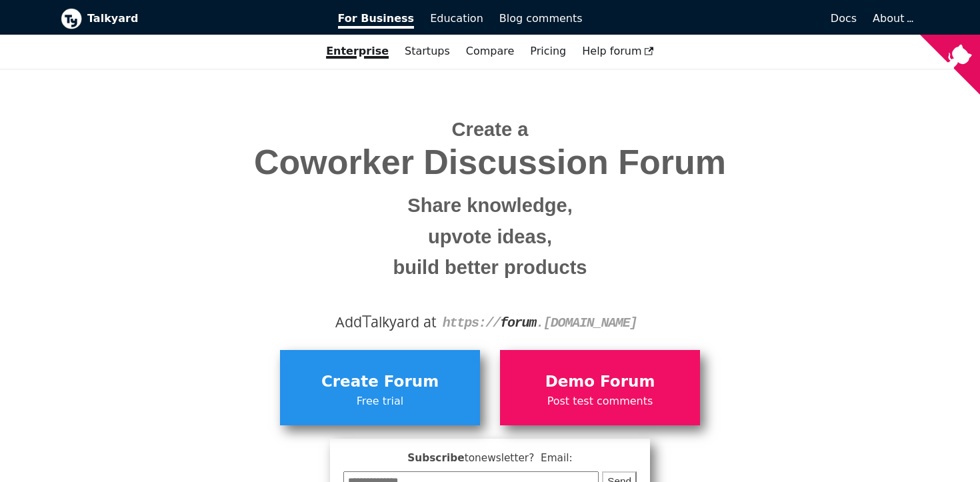 The height and width of the screenshot is (482, 980). Describe the element at coordinates (540, 19) in the screenshot. I see `a: Blog comments` at that location.